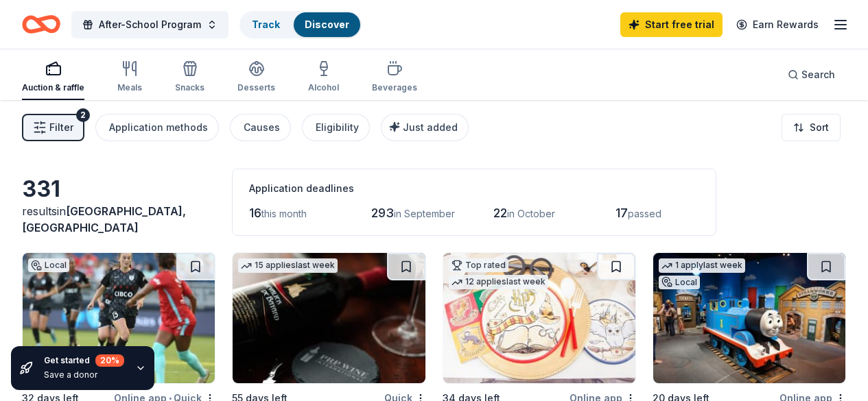  Describe the element at coordinates (255, 212) in the screenshot. I see `span: 16` at that location.